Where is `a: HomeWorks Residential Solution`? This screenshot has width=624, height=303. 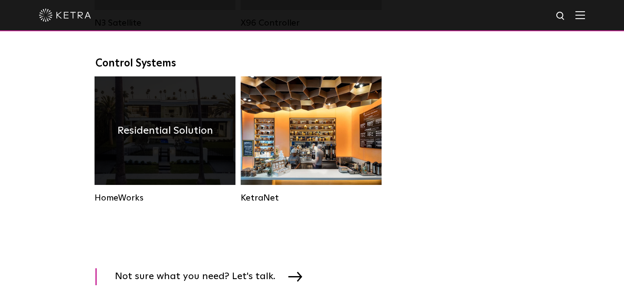 a: HomeWorks Residential Solution is located at coordinates (165, 140).